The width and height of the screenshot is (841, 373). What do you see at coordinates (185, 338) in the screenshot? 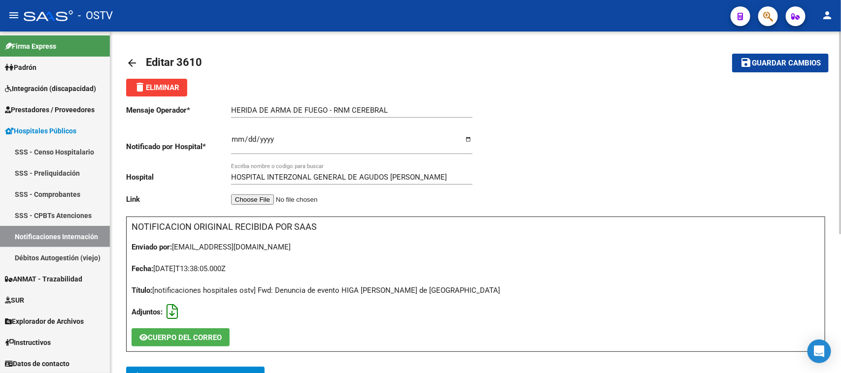
I see `span: CUERPO DEL CORREO` at bounding box center [185, 338].